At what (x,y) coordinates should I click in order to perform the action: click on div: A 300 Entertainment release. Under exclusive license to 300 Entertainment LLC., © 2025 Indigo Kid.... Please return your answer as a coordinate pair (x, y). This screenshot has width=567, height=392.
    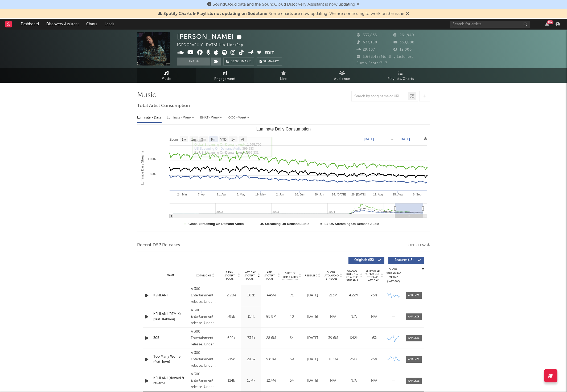
    Looking at the image, I should click on (205, 338).